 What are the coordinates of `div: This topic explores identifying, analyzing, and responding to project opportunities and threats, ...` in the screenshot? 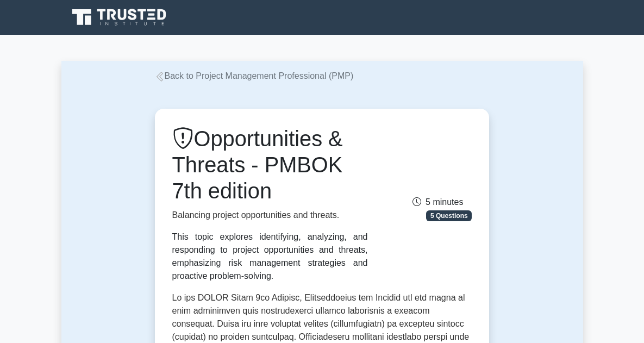 It's located at (271, 257).